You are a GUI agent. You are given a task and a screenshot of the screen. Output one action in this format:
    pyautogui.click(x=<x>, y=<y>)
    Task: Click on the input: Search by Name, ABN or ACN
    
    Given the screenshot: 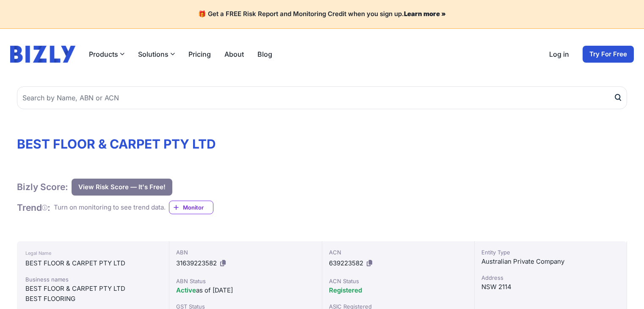 What is the action you would take?
    pyautogui.click(x=322, y=98)
    